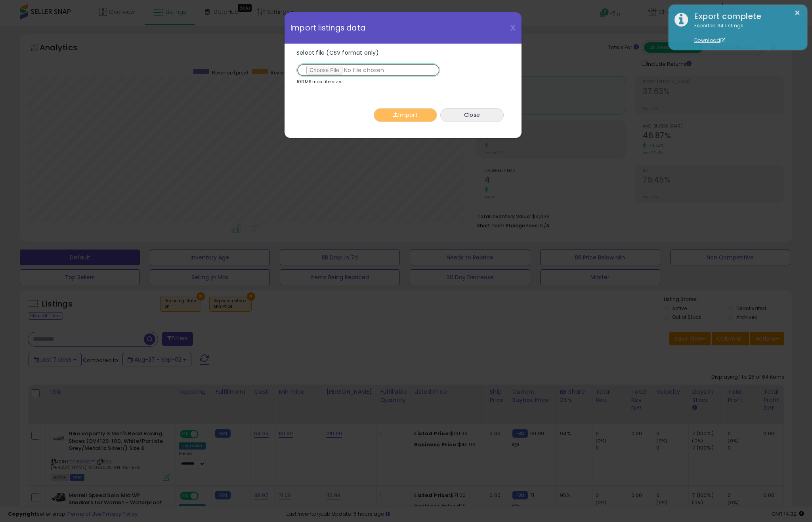 The height and width of the screenshot is (522, 812). What do you see at coordinates (745, 16) in the screenshot?
I see `div: Export complete` at bounding box center [745, 16].